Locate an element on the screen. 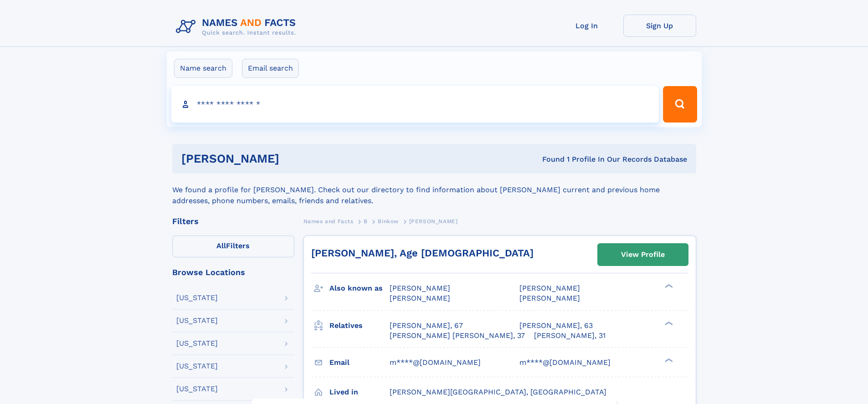  a: Log In is located at coordinates (587, 26).